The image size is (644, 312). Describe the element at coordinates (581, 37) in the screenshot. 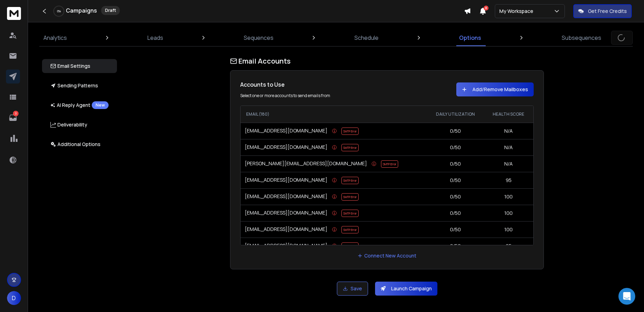

I see `p: Subsequences` at that location.